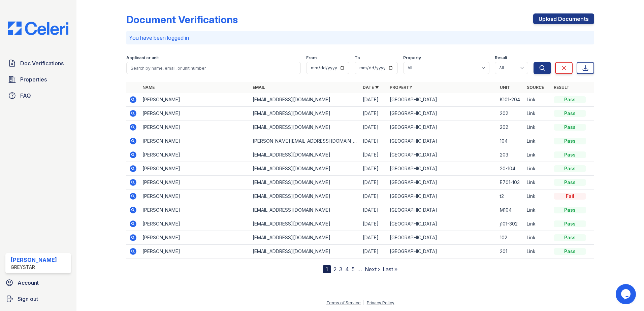 The height and width of the screenshot is (311, 644). I want to click on a: Upload Documents, so click(564, 19).